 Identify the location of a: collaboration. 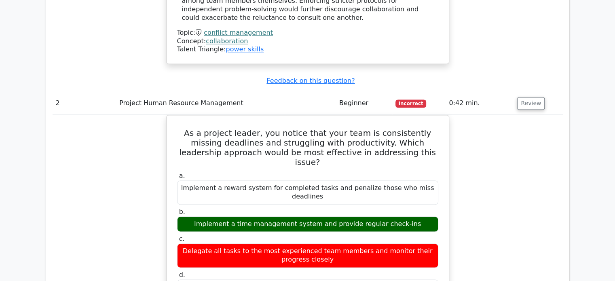
(227, 41).